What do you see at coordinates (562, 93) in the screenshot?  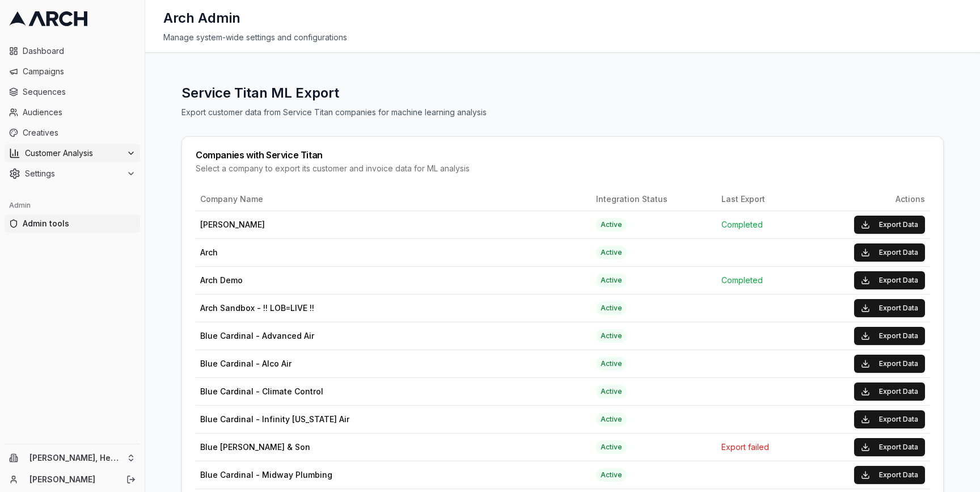 I see `h1: Service Titan ML Export` at bounding box center [562, 93].